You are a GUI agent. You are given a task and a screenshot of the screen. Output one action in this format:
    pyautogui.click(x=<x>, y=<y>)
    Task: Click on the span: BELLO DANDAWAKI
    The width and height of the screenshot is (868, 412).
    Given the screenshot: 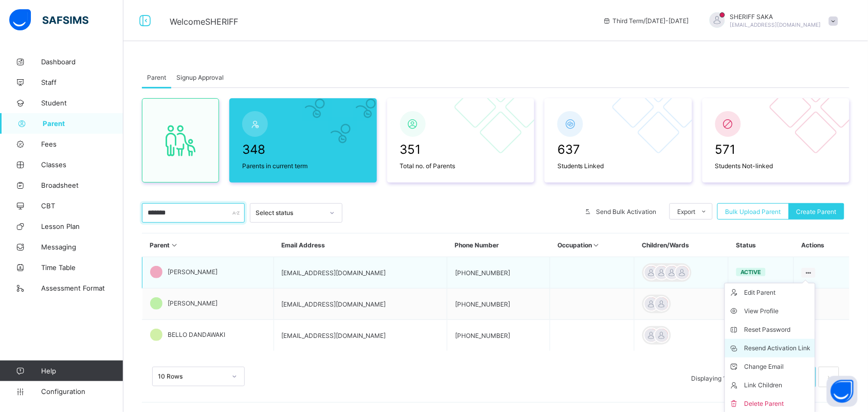 What is the action you would take?
    pyautogui.click(x=196, y=334)
    